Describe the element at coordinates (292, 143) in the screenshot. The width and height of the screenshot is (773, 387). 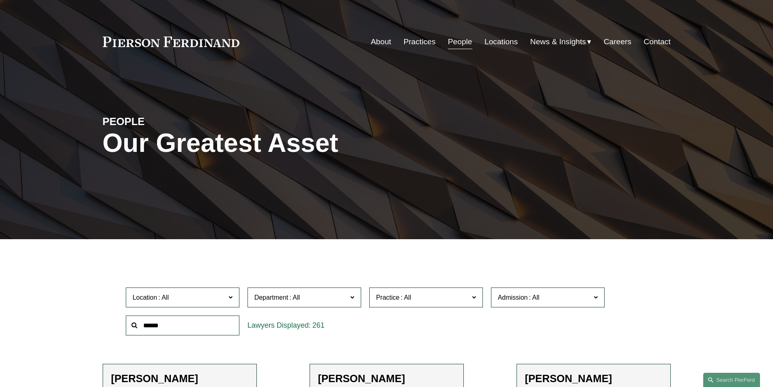
I see `h1: Our Greatest Asset` at that location.